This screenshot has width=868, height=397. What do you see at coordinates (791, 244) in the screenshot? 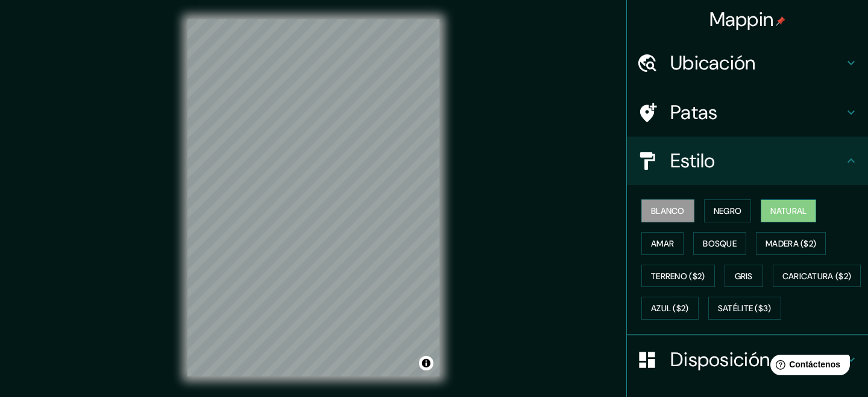
I see `font: Madera ($2)` at bounding box center [791, 244].